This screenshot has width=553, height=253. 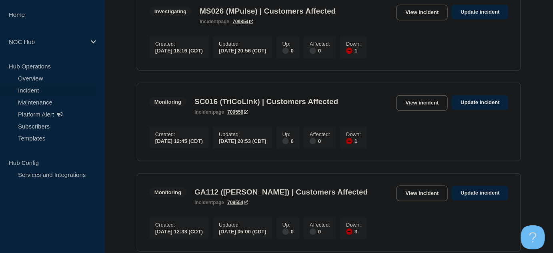 What do you see at coordinates (47, 42) in the screenshot?
I see `p: NOC Hub` at bounding box center [47, 42].